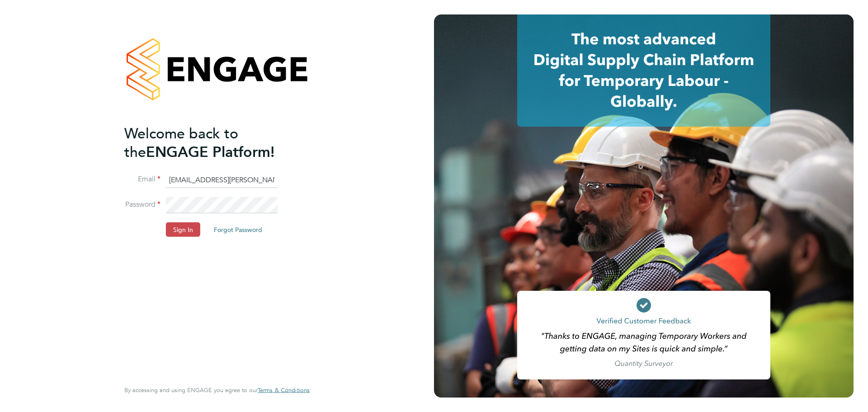 The height and width of the screenshot is (412, 868). I want to click on button: Forgot Password, so click(238, 229).